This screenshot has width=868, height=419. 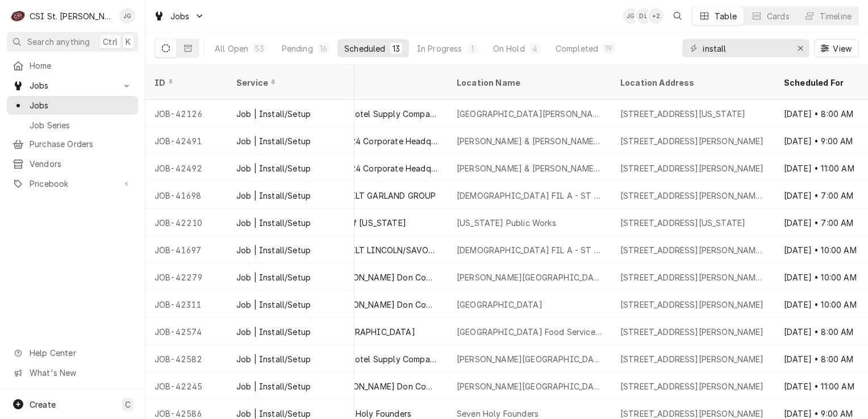 What do you see at coordinates (186, 250) in the screenshot?
I see `div: JOB-41697` at bounding box center [186, 250].